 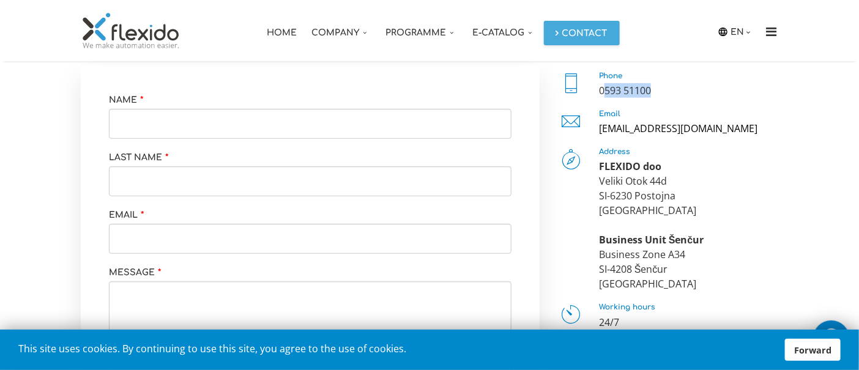 What do you see at coordinates (416, 32) in the screenshot?
I see `font: Programme` at bounding box center [416, 32].